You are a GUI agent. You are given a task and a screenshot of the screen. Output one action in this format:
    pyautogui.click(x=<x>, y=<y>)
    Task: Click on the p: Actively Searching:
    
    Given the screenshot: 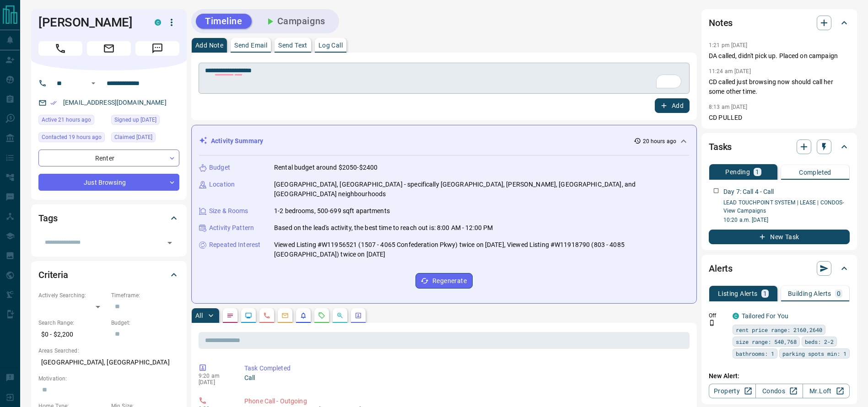 What is the action you would take?
    pyautogui.click(x=72, y=296)
    